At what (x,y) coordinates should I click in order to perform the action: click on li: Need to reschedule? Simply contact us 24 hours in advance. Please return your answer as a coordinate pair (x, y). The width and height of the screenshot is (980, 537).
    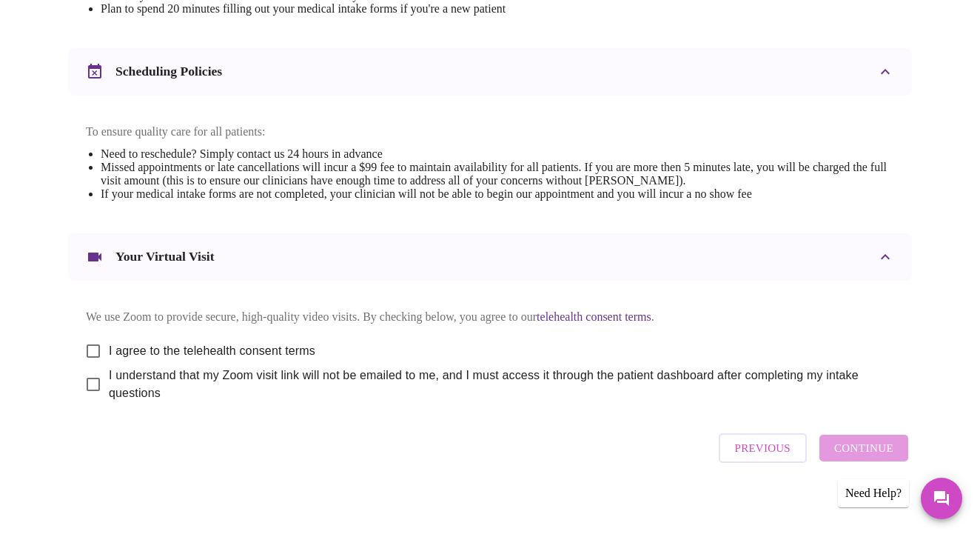
    Looking at the image, I should click on (497, 154).